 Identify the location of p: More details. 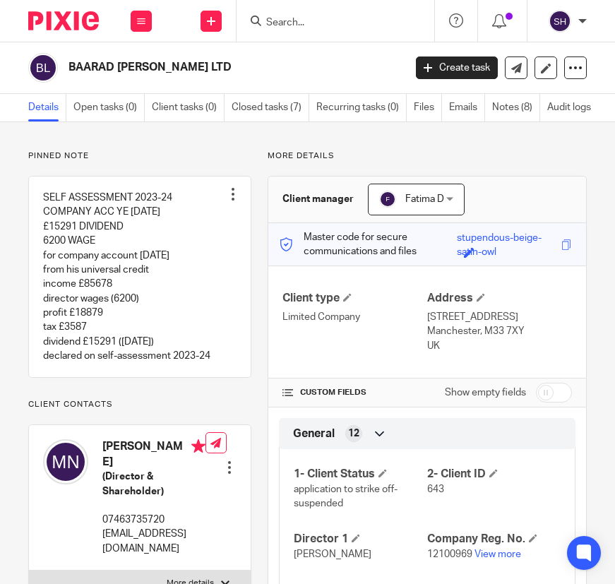
(427, 156).